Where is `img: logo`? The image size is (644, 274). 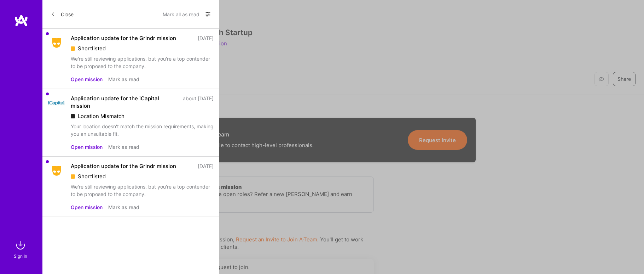 img: logo is located at coordinates (21, 20).